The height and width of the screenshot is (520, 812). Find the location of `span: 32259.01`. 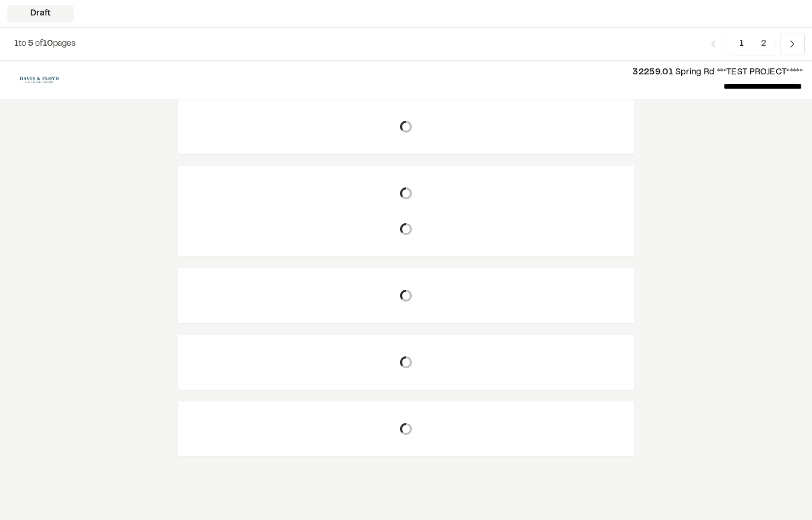

span: 32259.01 is located at coordinates (653, 72).